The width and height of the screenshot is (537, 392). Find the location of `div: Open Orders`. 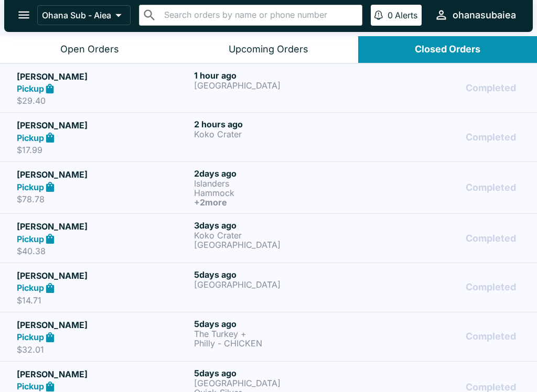

div: Open Orders is located at coordinates (90, 49).